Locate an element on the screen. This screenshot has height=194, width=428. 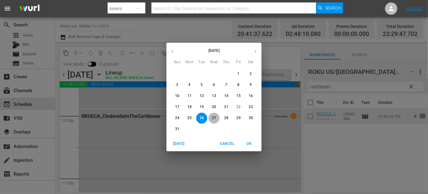
p: 24 is located at coordinates (177, 118).